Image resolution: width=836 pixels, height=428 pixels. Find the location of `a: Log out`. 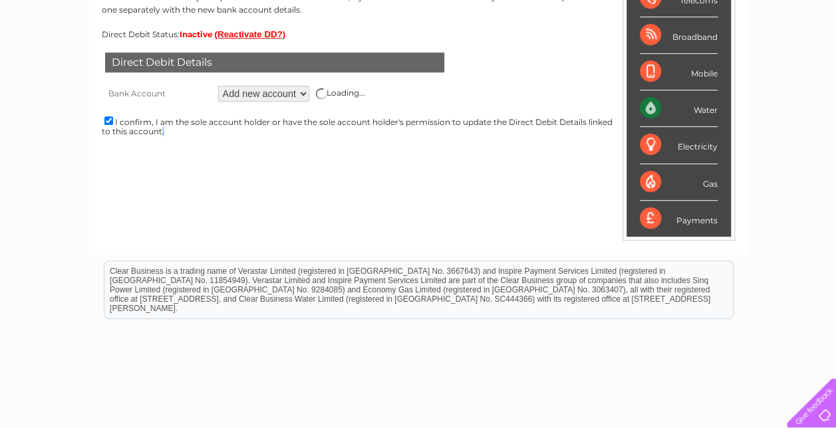

a: Log out is located at coordinates (807, 61).